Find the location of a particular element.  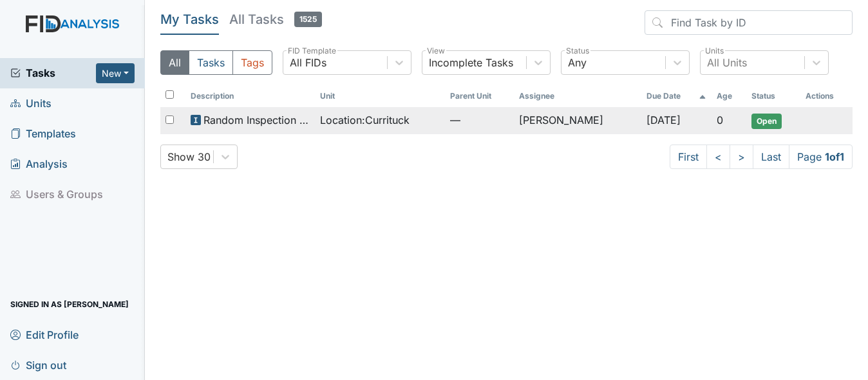

div: Incomplete Tasks is located at coordinates (471, 63).